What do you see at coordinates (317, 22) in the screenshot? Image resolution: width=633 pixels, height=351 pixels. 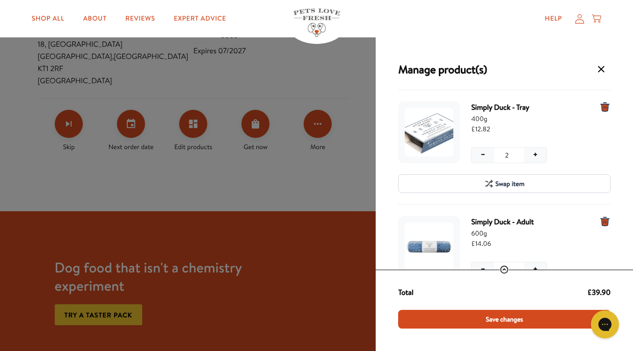 I see `img: Pets Love Fresh` at bounding box center [317, 22].